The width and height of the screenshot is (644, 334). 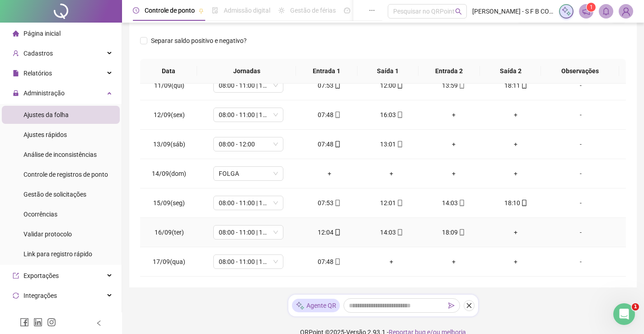 I want to click on span: sync, so click(x=16, y=296).